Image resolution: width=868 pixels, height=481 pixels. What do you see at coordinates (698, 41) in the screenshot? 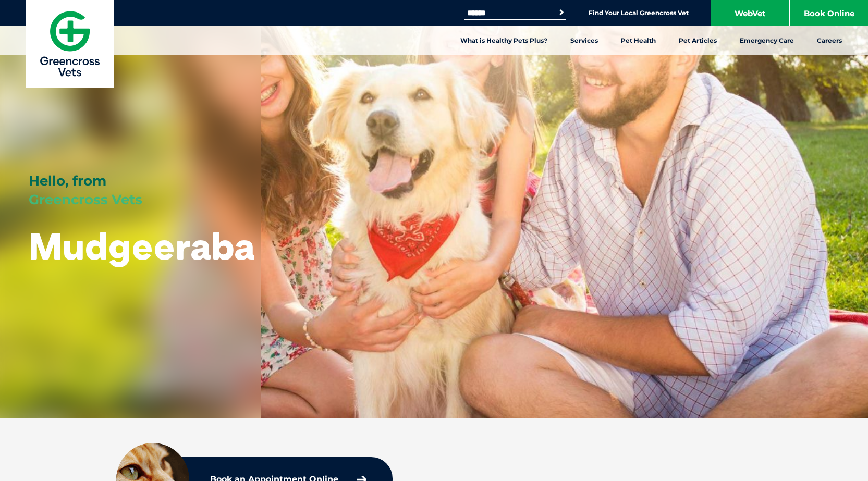
I see `a: Pet Articles` at bounding box center [698, 41].